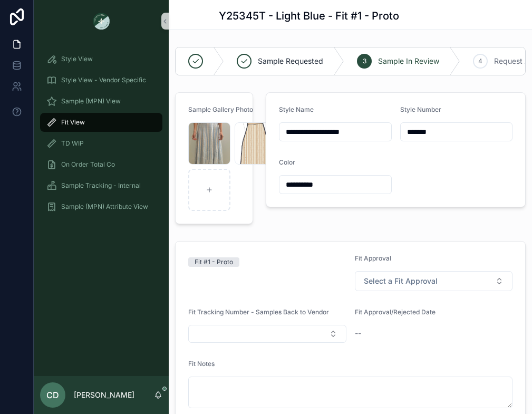  I want to click on a: Sample (MPN) Attribute View, so click(101, 207).